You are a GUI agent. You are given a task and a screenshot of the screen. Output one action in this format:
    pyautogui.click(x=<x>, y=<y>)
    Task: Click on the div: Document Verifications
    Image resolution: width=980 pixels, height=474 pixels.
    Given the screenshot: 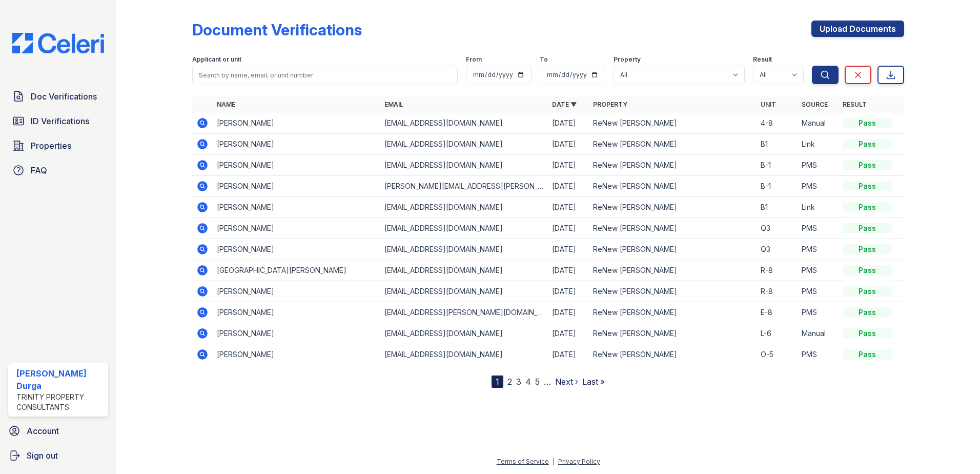 What is the action you would take?
    pyautogui.click(x=277, y=29)
    